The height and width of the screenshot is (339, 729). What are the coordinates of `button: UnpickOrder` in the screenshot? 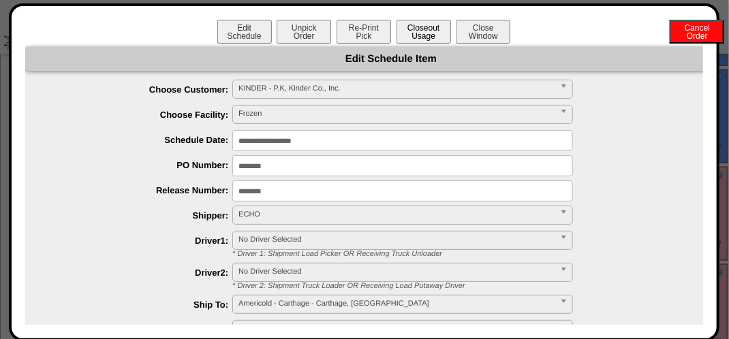 It's located at (304, 31).